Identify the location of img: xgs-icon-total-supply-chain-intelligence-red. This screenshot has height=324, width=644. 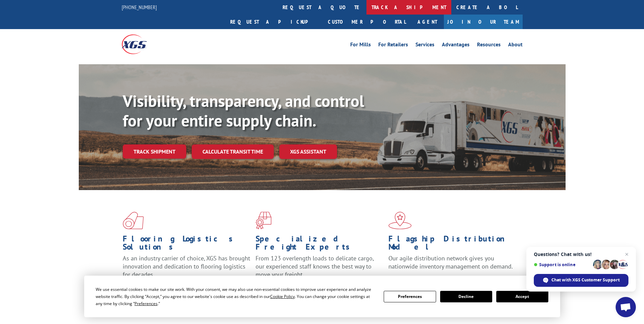
(133, 220).